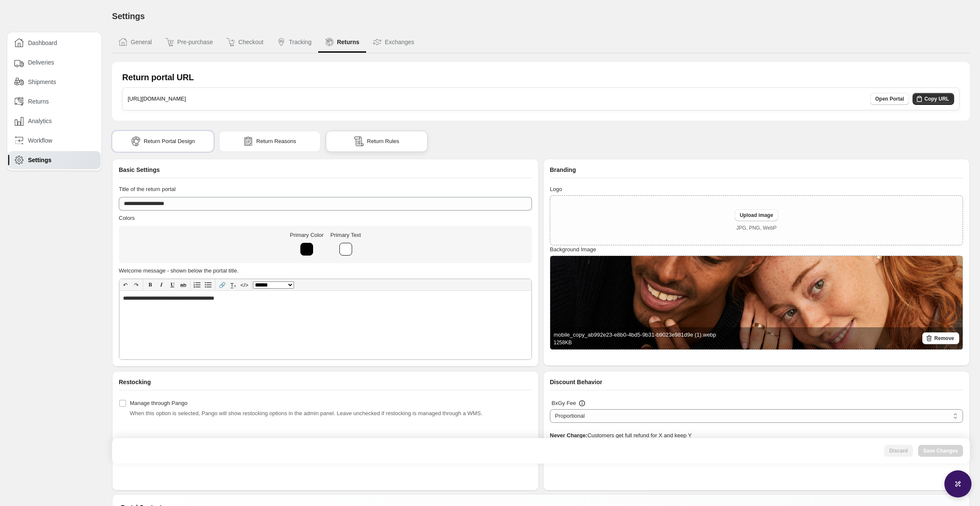  Describe the element at coordinates (173, 284) in the screenshot. I see `span: 𝐔` at that location.